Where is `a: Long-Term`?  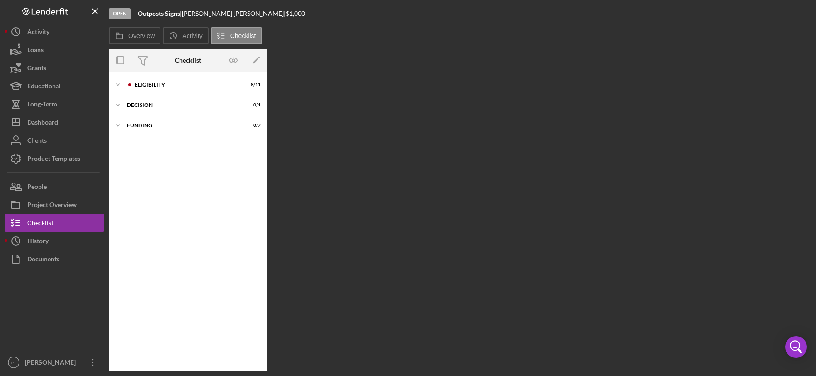
a: Long-Term is located at coordinates (54, 104).